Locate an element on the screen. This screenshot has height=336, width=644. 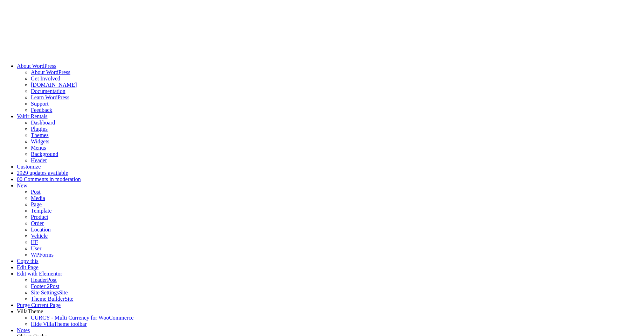
span: 29 is located at coordinates (20, 173).